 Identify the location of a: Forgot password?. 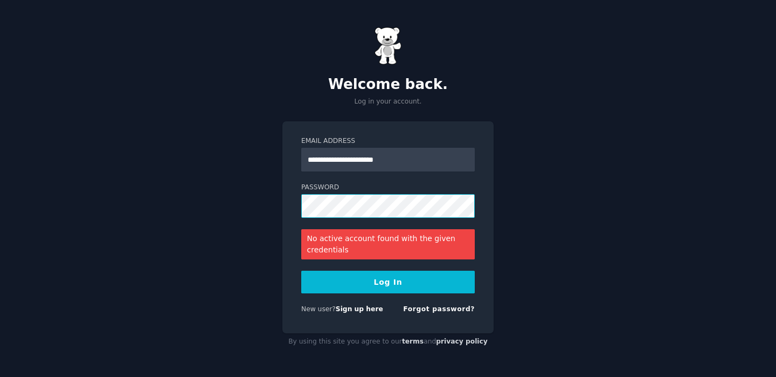
(439, 309).